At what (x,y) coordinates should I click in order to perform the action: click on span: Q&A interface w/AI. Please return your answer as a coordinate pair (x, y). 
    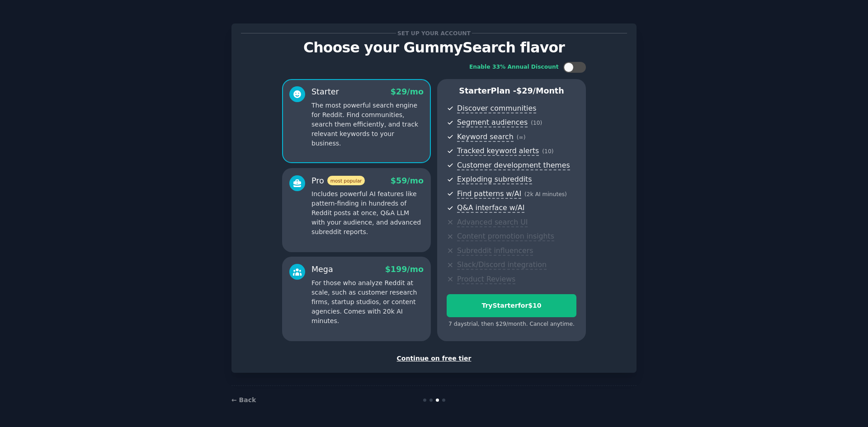
    Looking at the image, I should click on (491, 208).